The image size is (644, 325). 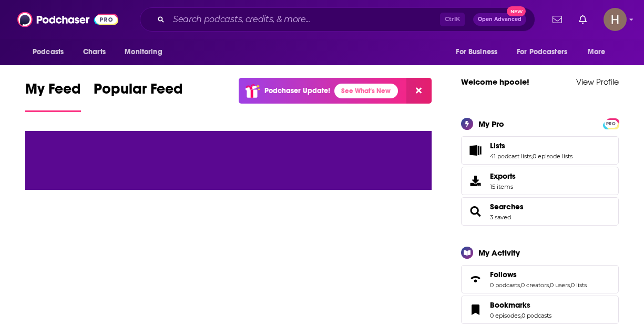 What do you see at coordinates (53, 92) in the screenshot?
I see `span: My Feed` at bounding box center [53, 92].